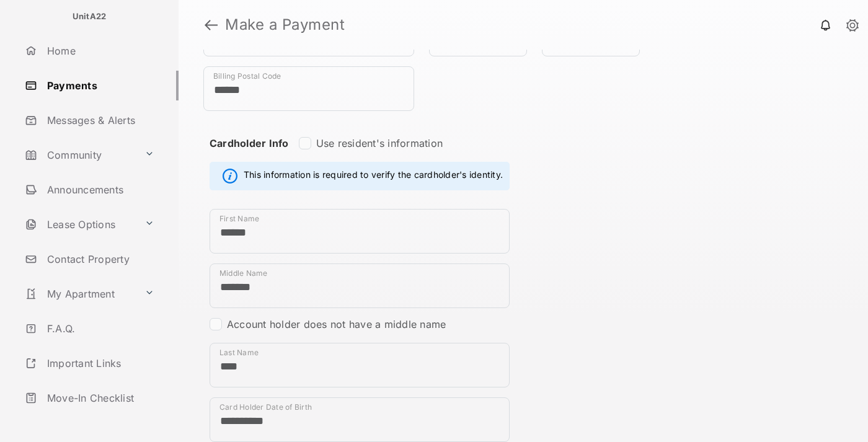  What do you see at coordinates (285, 25) in the screenshot?
I see `strong: Make a Payment` at bounding box center [285, 25].